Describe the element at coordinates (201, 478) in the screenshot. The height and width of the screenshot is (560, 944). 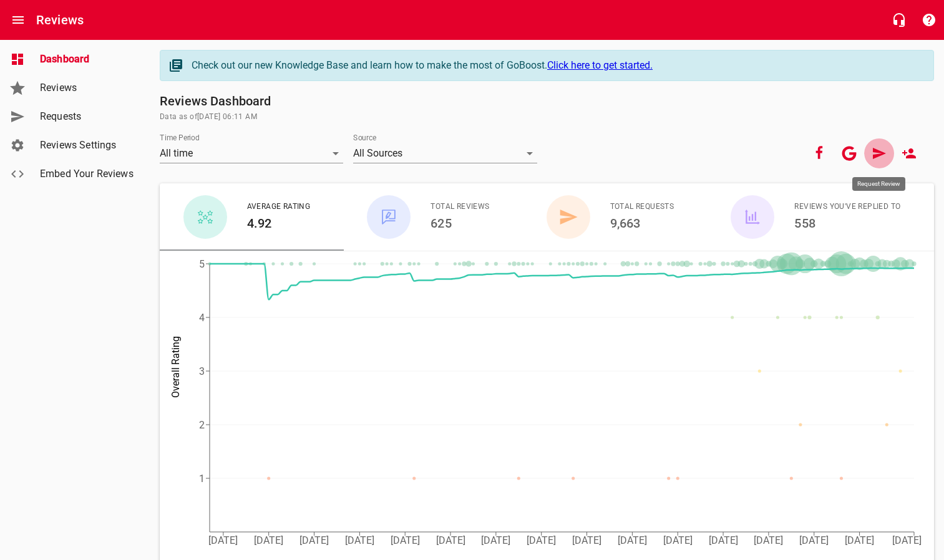
I see `tspan: 1` at that location.